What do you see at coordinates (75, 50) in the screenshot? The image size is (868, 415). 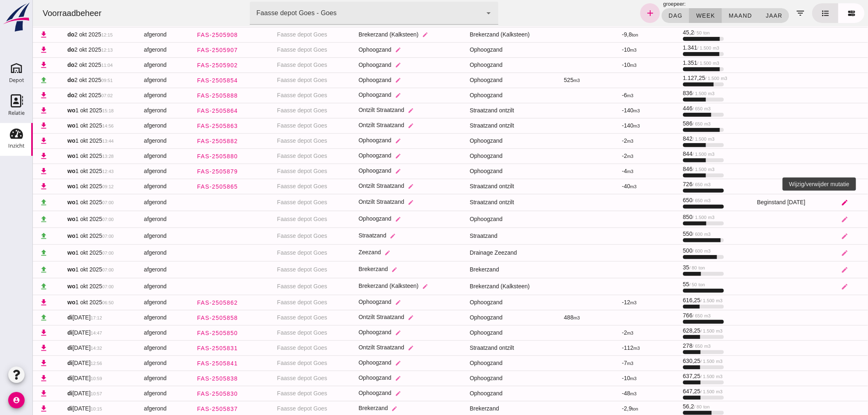 I see `small: 12:13` at bounding box center [75, 50].